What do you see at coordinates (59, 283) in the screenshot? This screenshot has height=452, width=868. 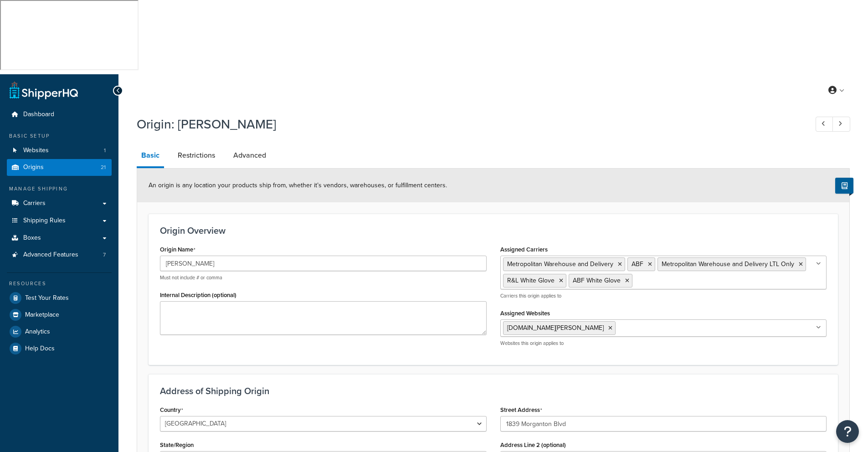 I see `div: Resources` at bounding box center [59, 283].